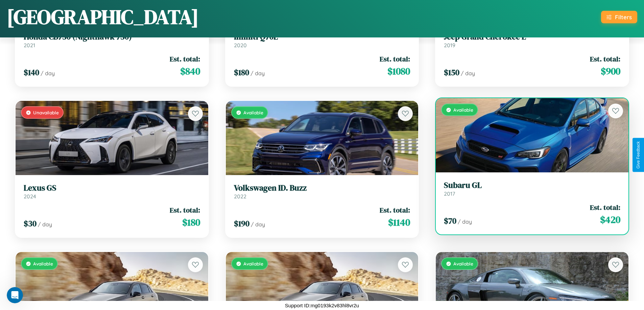 This screenshot has width=644, height=310. What do you see at coordinates (46, 112) in the screenshot?
I see `span: Unavailable` at bounding box center [46, 112].